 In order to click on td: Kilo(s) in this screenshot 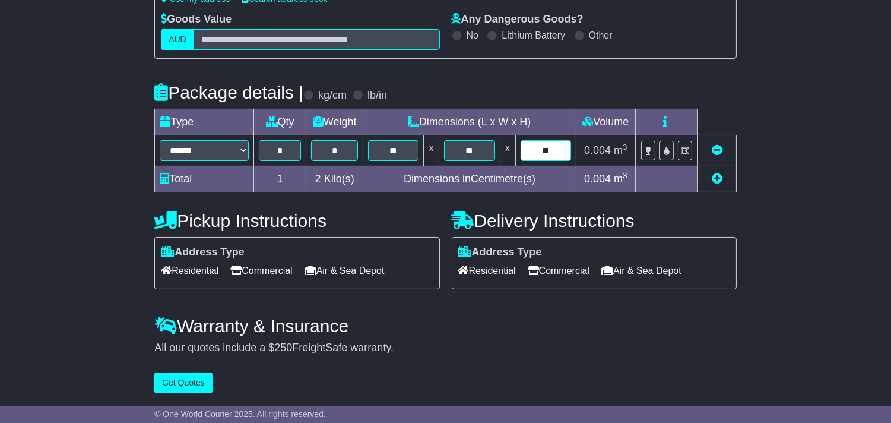, I will do `click(335, 179)`.